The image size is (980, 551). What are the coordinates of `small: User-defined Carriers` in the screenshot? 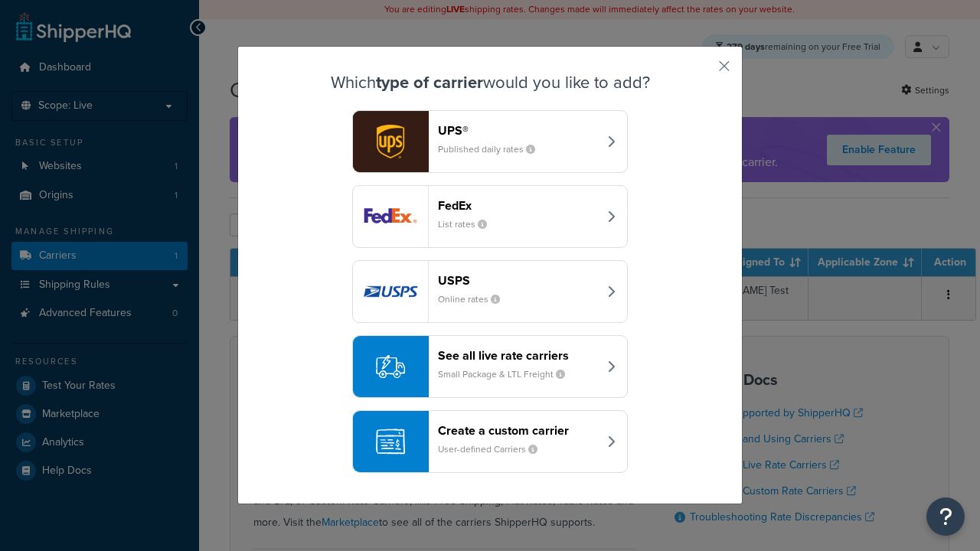 It's located at (494, 449).